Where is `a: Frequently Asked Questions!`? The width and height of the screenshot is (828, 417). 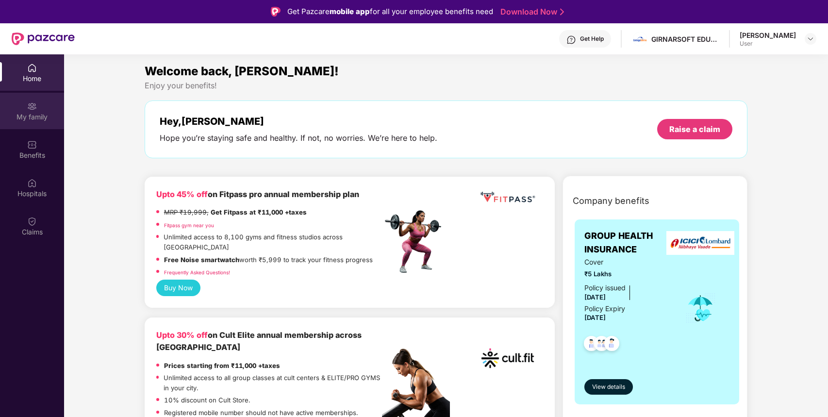
a: Frequently Asked Questions! is located at coordinates (197, 272).